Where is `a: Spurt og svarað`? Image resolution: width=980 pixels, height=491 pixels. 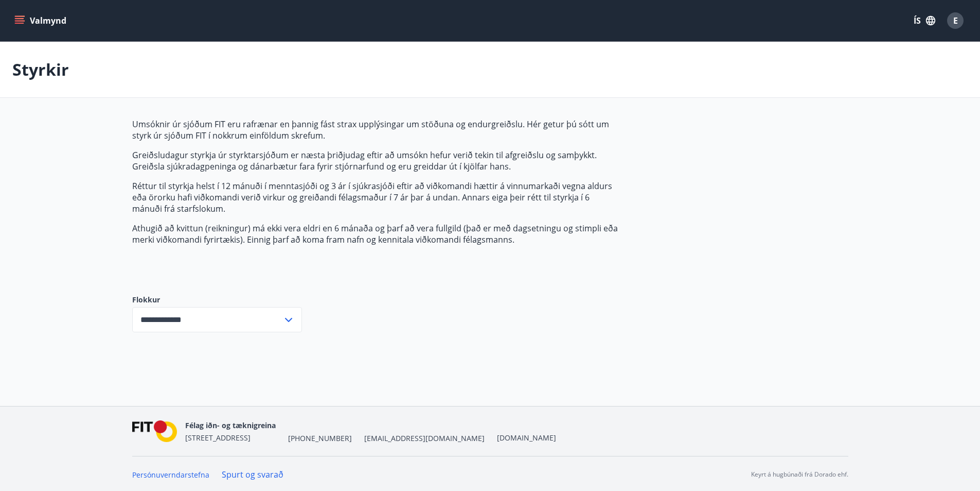
a: Spurt og svarað is located at coordinates (253, 474).